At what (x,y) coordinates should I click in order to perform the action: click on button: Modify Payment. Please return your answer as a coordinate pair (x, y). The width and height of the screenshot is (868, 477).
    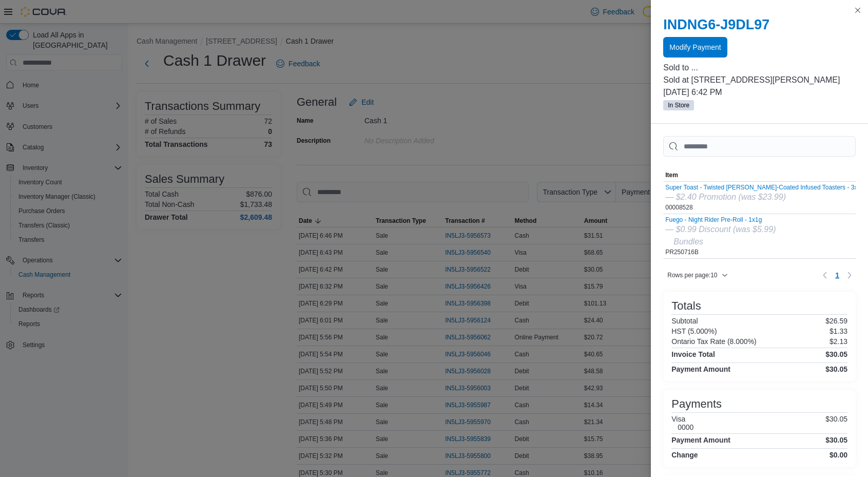
    Looking at the image, I should click on (695, 47).